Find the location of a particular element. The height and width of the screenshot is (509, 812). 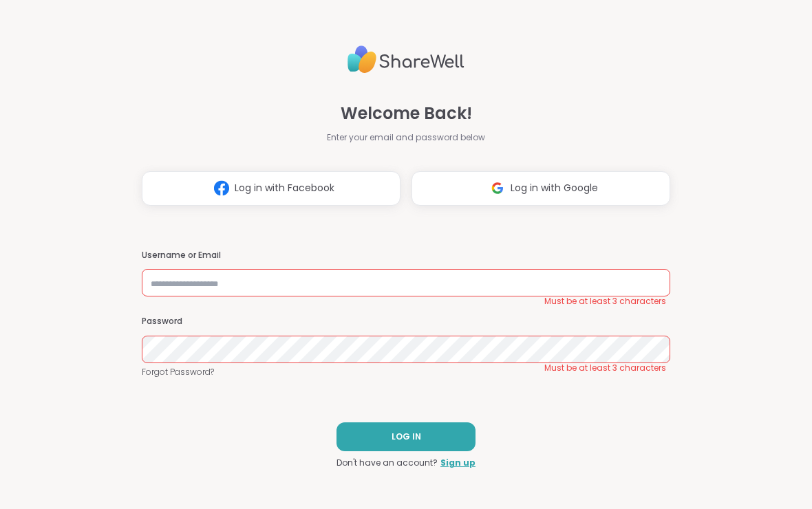

img: ShareWell Logo is located at coordinates (406, 59).